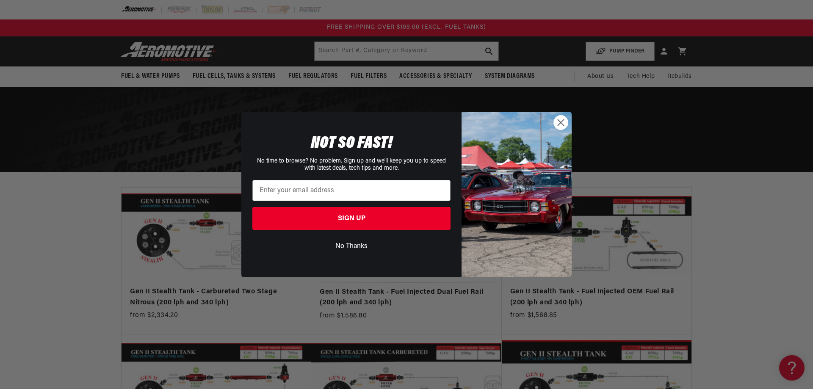 Image resolution: width=813 pixels, height=389 pixels. I want to click on button: SIGN UP, so click(351, 218).